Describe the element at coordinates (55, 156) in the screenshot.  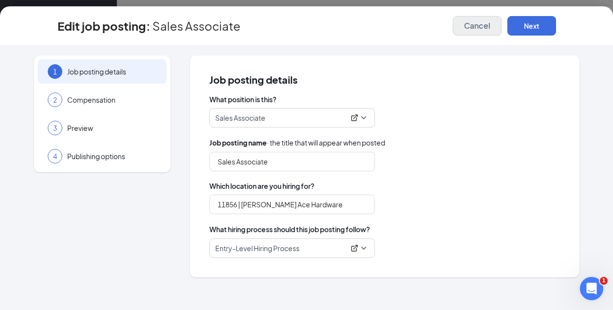
I see `span: 4` at that location.